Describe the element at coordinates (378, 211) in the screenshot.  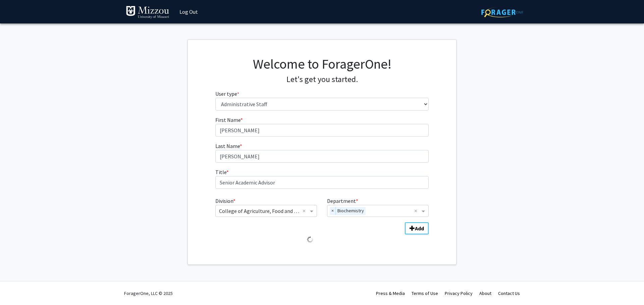
I see `ng-select: Department` at that location.